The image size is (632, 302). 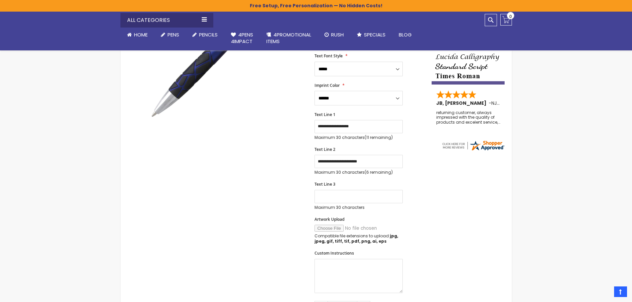 What do you see at coordinates (208, 34) in the screenshot?
I see `span: Pencils` at bounding box center [208, 34].